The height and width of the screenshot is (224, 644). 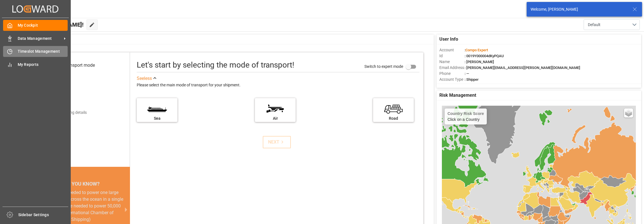 What do you see at coordinates (384, 66) in the screenshot?
I see `span: Switch to expert mode` at bounding box center [384, 66].